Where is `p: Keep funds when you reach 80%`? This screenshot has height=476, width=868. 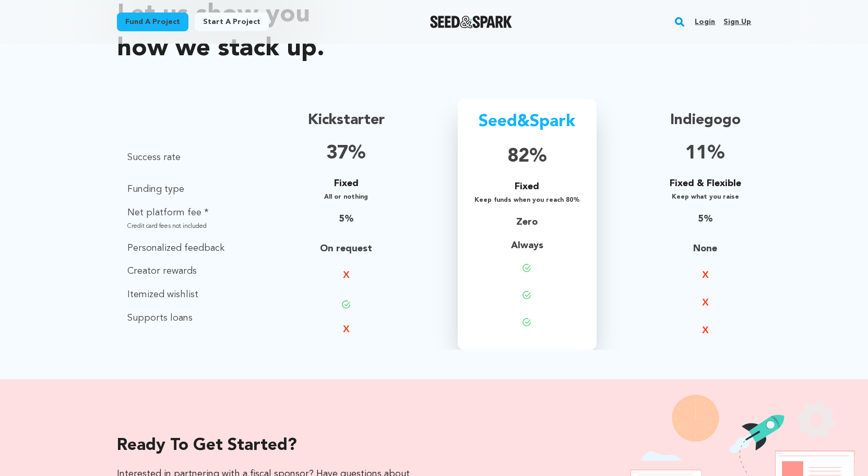
p: Keep funds when you reach 80% is located at coordinates (527, 200).